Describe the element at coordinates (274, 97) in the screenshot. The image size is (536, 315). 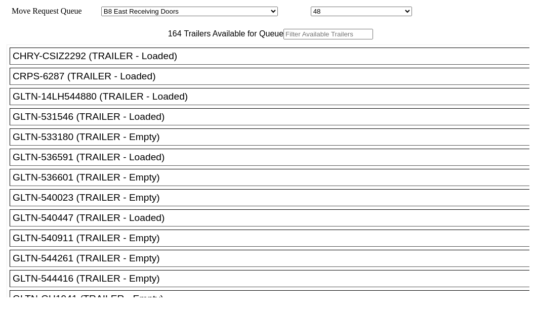
I see `div: GLTN-14LH544880 (TRAILER - Loaded)` at that location.